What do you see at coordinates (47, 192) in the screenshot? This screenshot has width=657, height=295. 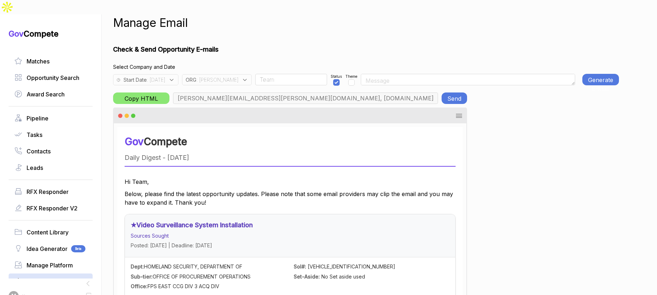 I see `span: RFX Responder` at bounding box center [47, 192].